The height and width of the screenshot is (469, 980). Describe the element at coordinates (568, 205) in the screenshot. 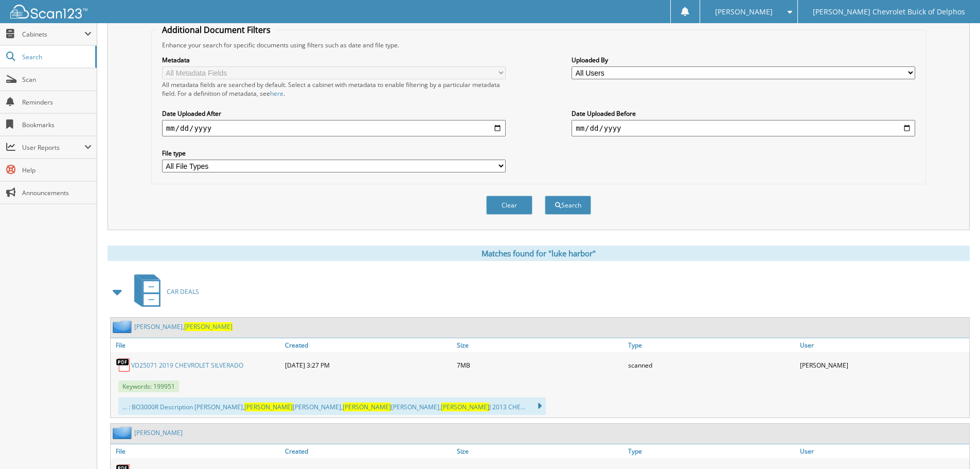

I see `button: Search` at that location.